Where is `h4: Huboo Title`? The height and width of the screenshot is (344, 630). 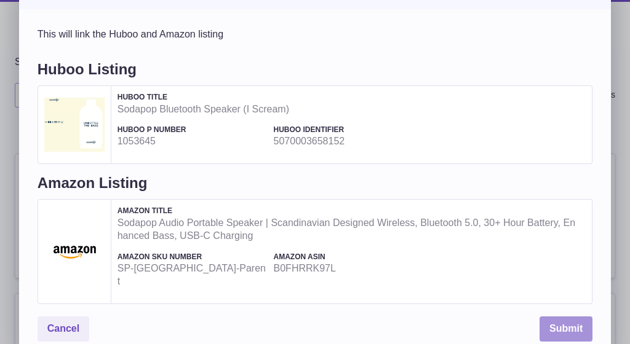
h4: Huboo Title is located at coordinates (349, 97).